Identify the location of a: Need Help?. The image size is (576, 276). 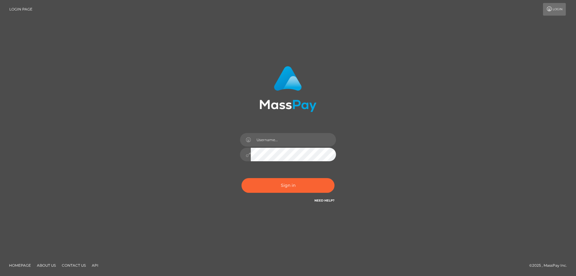
(325, 200).